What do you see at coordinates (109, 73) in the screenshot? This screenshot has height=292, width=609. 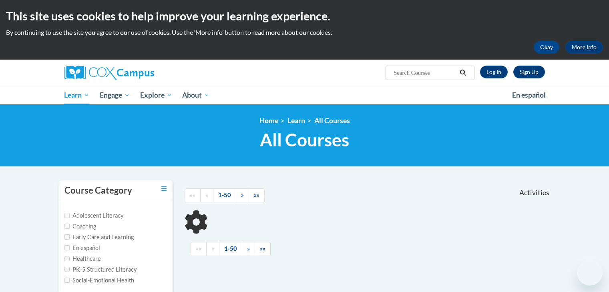 I see `img: Cox Campus` at bounding box center [109, 73].